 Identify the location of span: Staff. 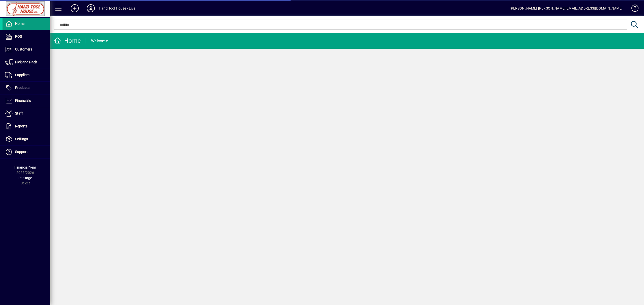
(19, 113).